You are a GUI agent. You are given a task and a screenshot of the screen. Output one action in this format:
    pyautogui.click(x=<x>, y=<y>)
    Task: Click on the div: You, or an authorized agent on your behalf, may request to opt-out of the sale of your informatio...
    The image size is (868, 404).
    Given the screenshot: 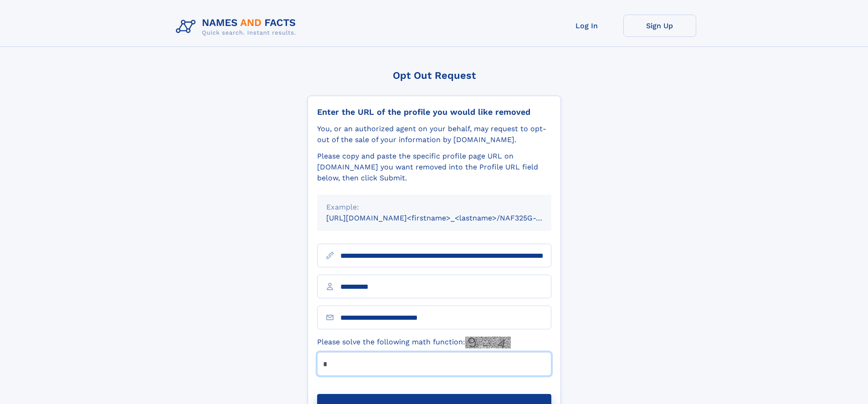 What is the action you would take?
    pyautogui.click(x=434, y=134)
    